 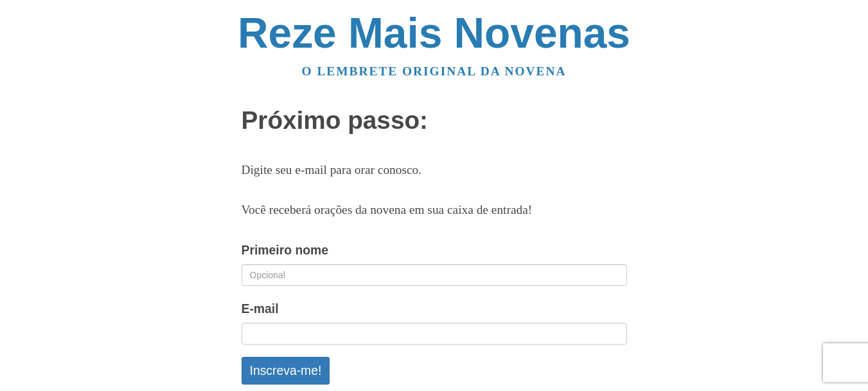 What do you see at coordinates (434, 33) in the screenshot?
I see `font: Reze Mais Novenas` at bounding box center [434, 33].